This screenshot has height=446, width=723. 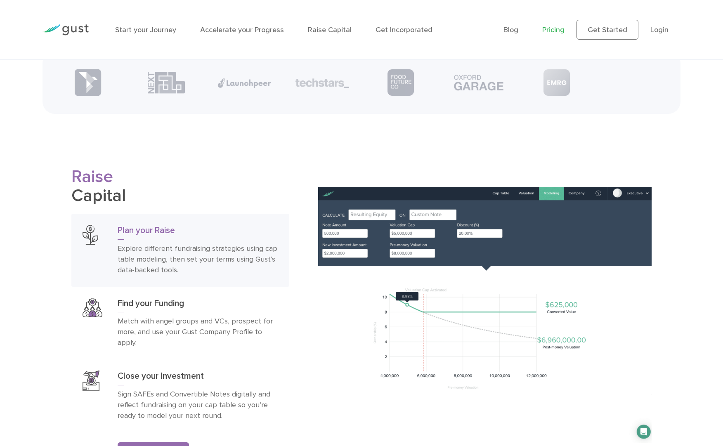 What do you see at coordinates (180, 396) in the screenshot?
I see `a: Close Your InvestmentClose your InvestmentSign SAFEs and Convertible Notes digitally and reflect ...` at bounding box center [180, 396].